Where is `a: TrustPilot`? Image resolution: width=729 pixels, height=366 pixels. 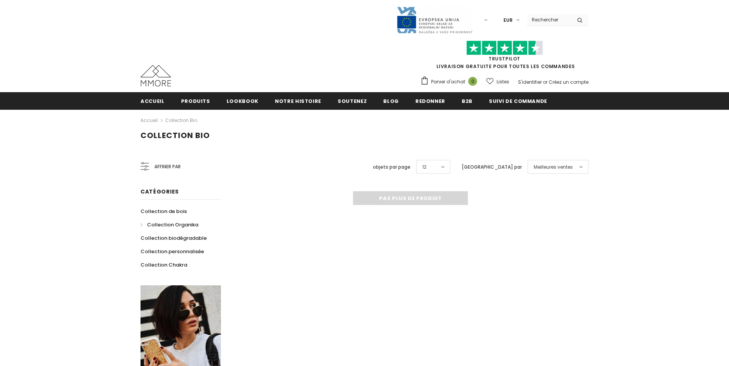
a: TrustPilot is located at coordinates (504, 59).